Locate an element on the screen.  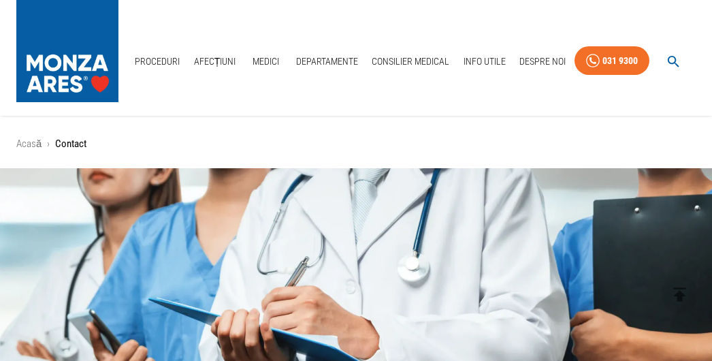
a: Info Utile is located at coordinates (485, 61).